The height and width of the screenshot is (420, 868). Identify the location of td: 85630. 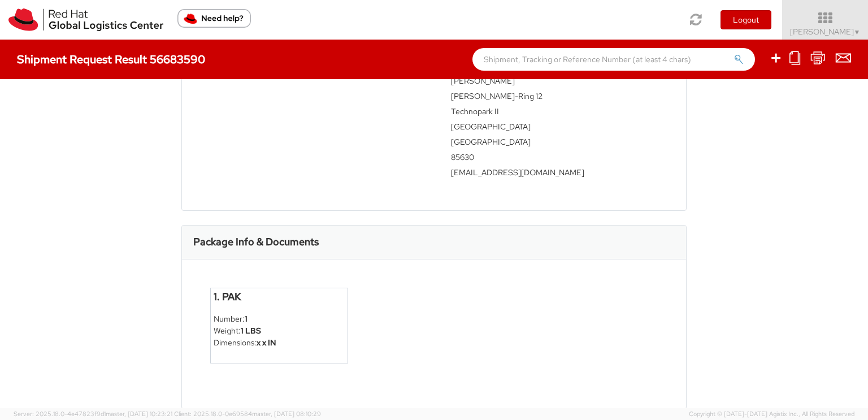
(550, 159).